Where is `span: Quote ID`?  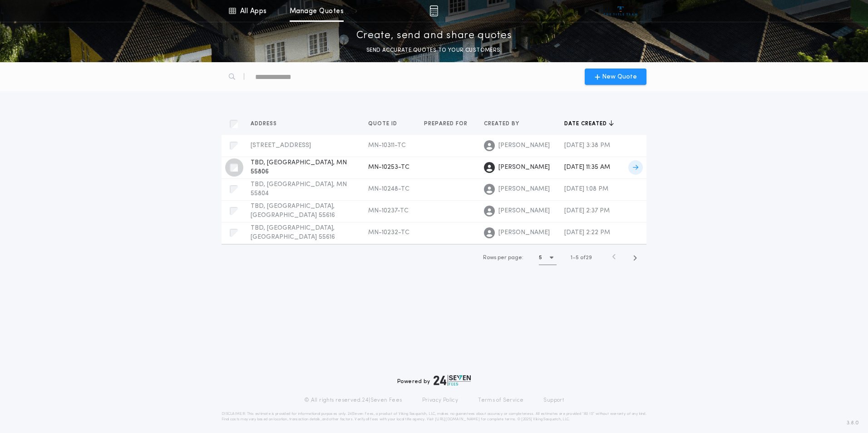 span: Quote ID is located at coordinates (384, 124).